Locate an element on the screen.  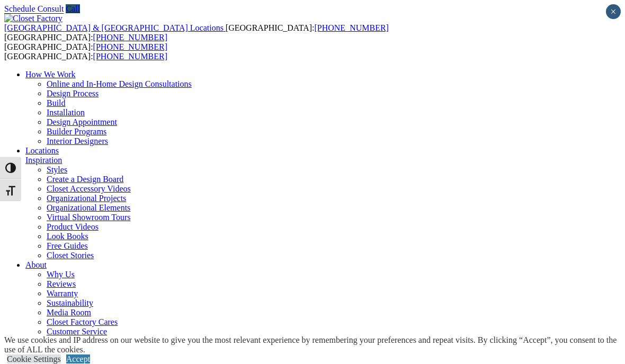
a: Product Videos is located at coordinates (73, 227).